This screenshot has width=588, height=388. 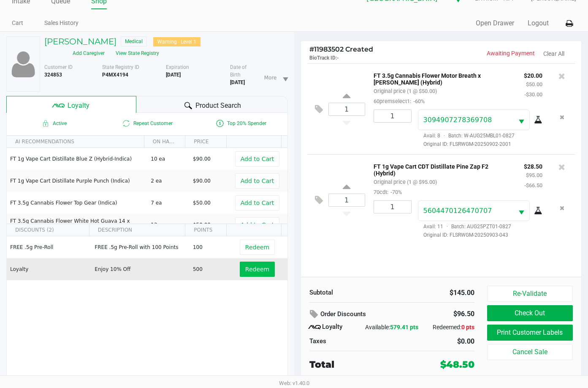 What do you see at coordinates (89, 53) in the screenshot?
I see `button: Add Caregiver` at bounding box center [89, 53].